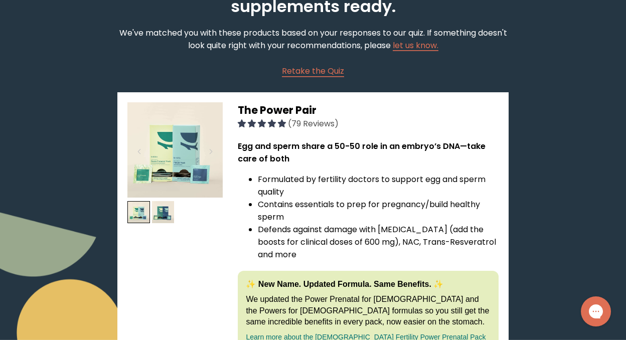 The height and width of the screenshot is (340, 626). I want to click on a: let us know., so click(415, 45).